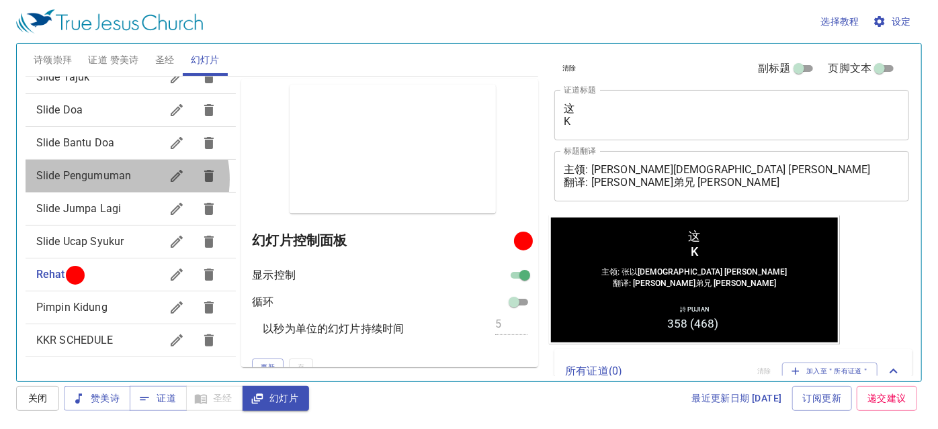  Describe the element at coordinates (83, 175) in the screenshot. I see `span: Slide Pengumuman` at that location.